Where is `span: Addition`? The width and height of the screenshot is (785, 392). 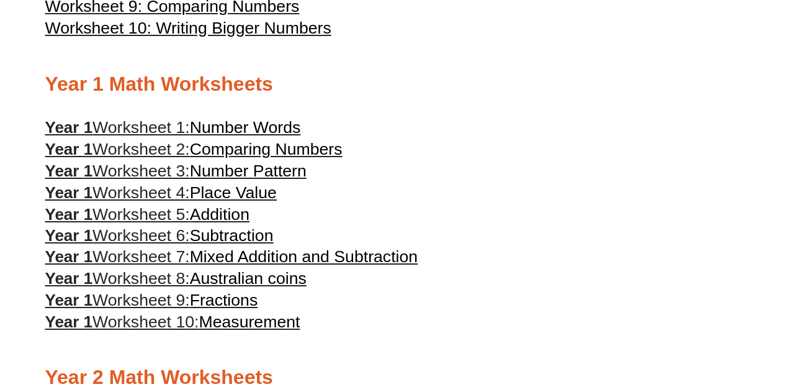 span: Addition is located at coordinates (220, 214).